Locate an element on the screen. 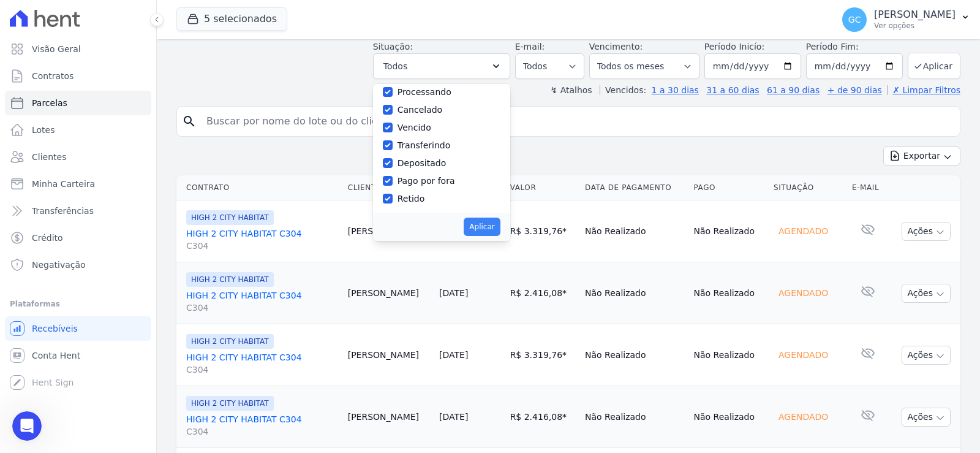  a: Parcelas is located at coordinates (78, 102).